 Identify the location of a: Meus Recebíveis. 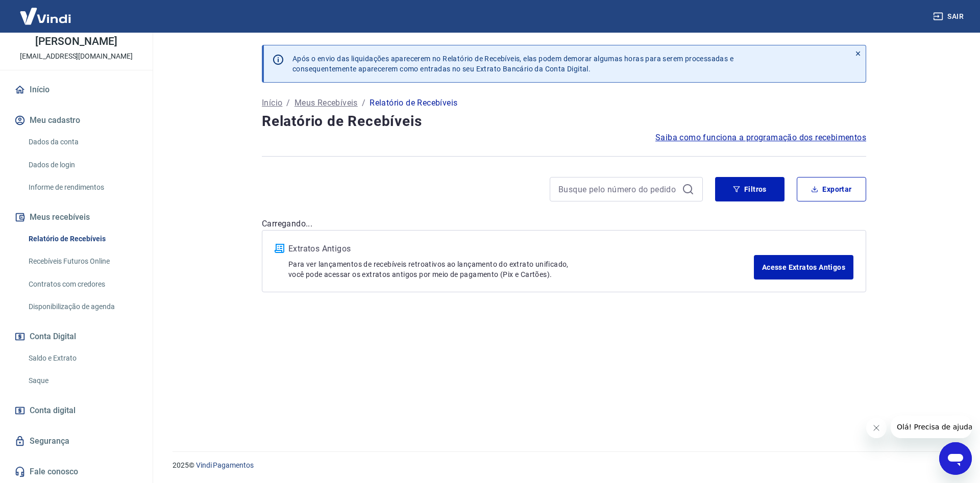
(326, 103).